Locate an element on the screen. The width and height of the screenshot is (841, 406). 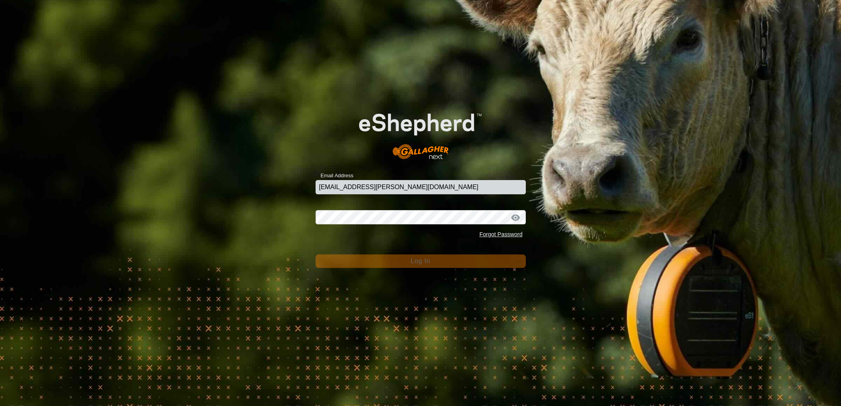
span: Log In is located at coordinates (420, 261).